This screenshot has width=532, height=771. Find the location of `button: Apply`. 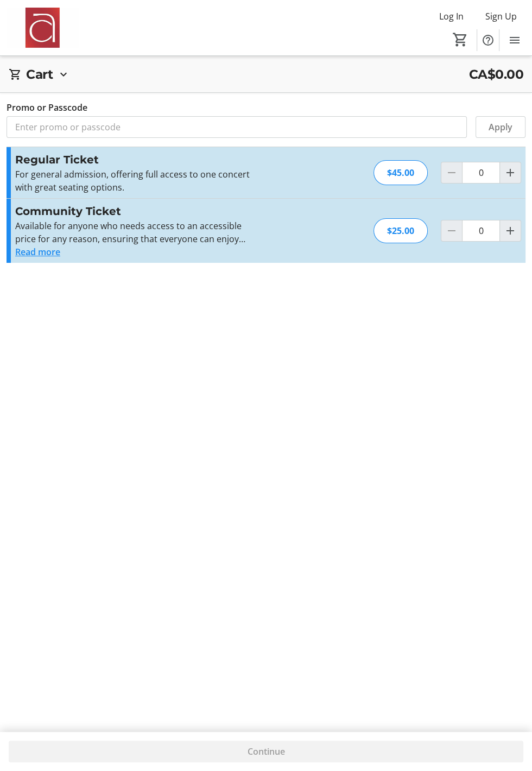

button: Apply is located at coordinates (500, 127).